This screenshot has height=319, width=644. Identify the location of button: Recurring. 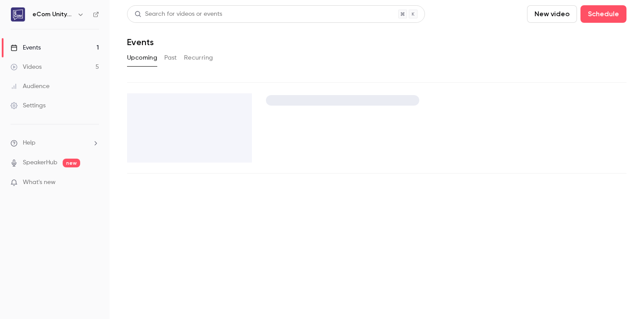
(199, 58).